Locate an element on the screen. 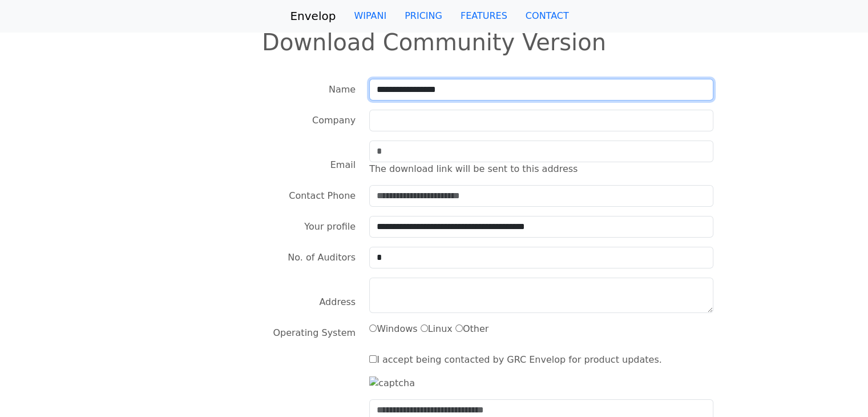 The height and width of the screenshot is (417, 868). label: Email is located at coordinates (343, 165).